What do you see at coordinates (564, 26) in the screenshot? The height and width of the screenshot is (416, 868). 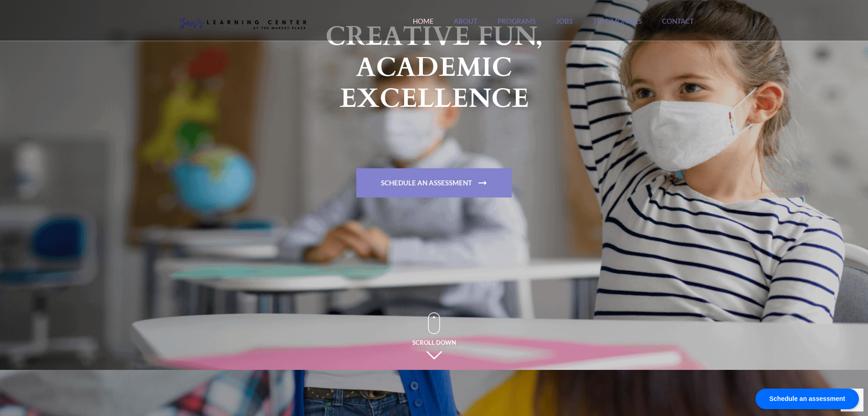 I see `a: Jobs` at bounding box center [564, 26].